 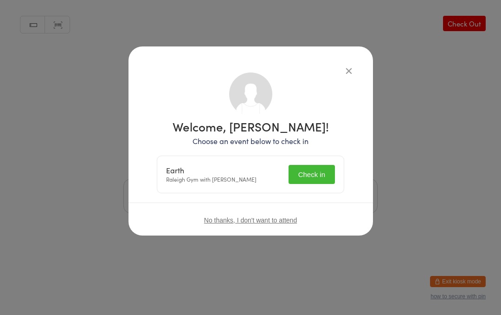 What do you see at coordinates (251, 220) in the screenshot?
I see `button: No thanks, I don't want to attend` at bounding box center [251, 220].